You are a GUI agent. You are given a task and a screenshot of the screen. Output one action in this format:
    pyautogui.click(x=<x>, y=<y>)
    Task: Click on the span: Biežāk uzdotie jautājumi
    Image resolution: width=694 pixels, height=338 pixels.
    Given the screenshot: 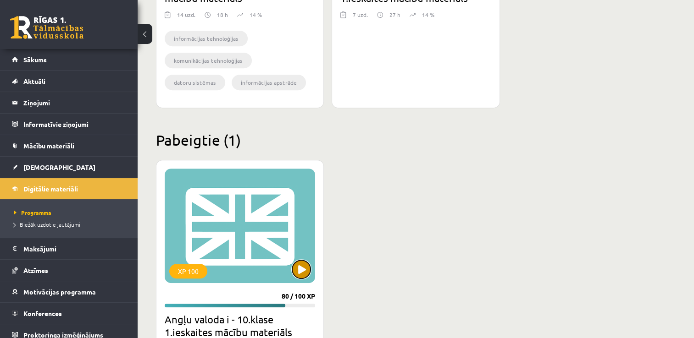 What is the action you would take?
    pyautogui.click(x=47, y=225)
    